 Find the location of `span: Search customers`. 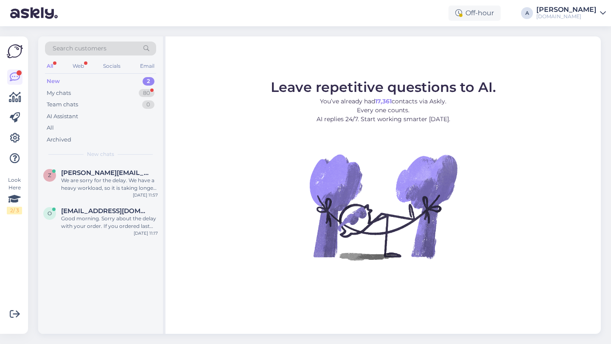

span: Search customers is located at coordinates (79, 48).